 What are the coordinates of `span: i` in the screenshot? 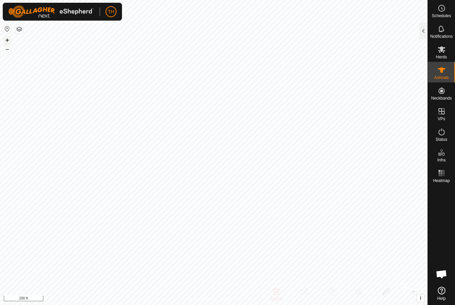 It's located at (421, 298).